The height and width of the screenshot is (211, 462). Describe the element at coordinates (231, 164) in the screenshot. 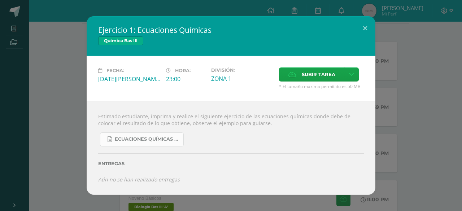

I see `label: Entregas` at that location.